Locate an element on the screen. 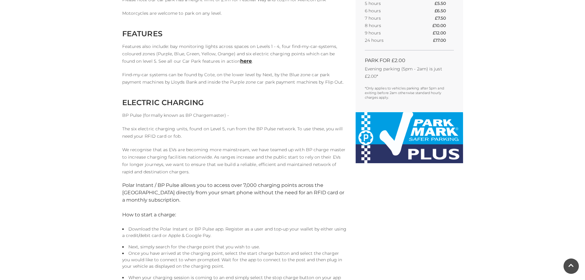  th: 24 hours is located at coordinates (390, 40).